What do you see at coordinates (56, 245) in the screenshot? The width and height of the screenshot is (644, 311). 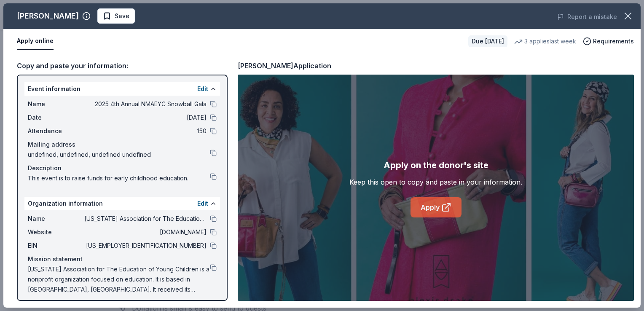 I see `span: EIN` at bounding box center [56, 245].